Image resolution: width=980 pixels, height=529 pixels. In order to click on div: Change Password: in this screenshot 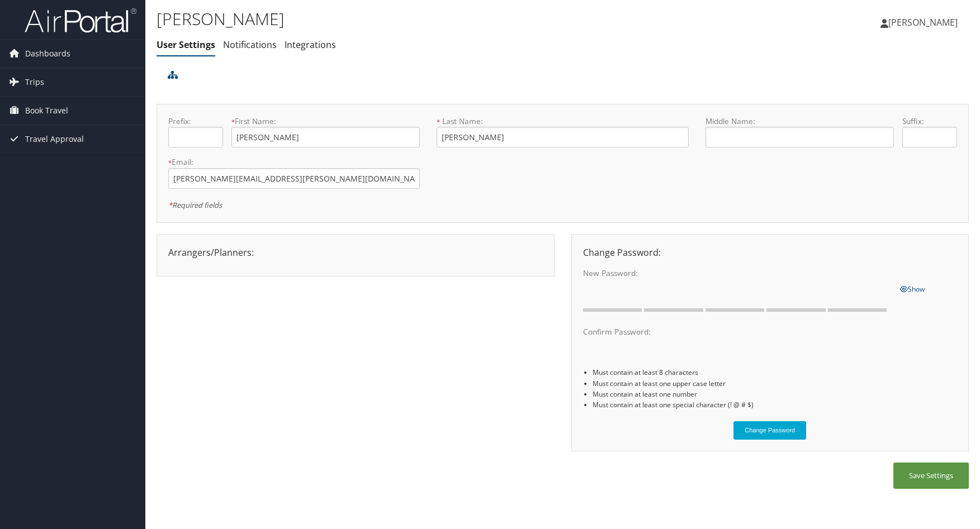, I will do `click(771, 252)`.